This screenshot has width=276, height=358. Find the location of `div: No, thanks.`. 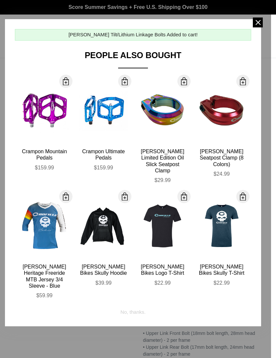

div: No, thanks. is located at coordinates (133, 310).